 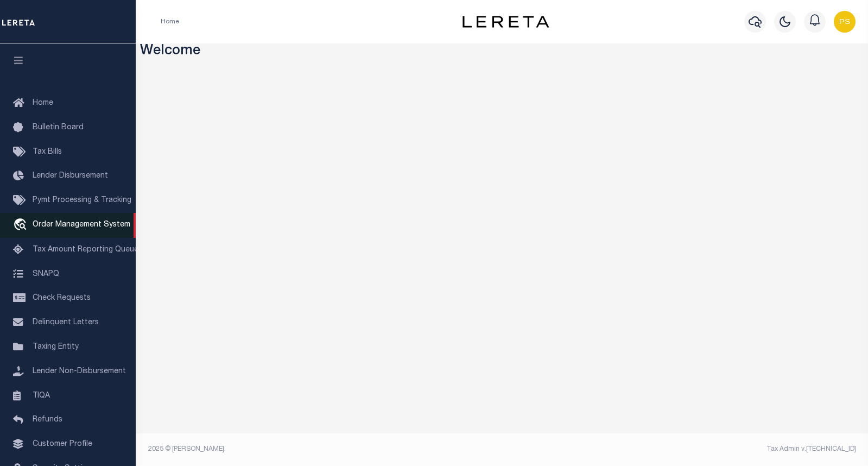 What do you see at coordinates (844, 21) in the screenshot?
I see `img: svg+xml;base64,PHN2ZyB4bWxucz0iaHR0cDovL3d3dy53My5vcmcvMjAwMC9zdmciIHBvaW50ZXItZXZlbnRzPSJub25lIi...` at bounding box center [844, 21].